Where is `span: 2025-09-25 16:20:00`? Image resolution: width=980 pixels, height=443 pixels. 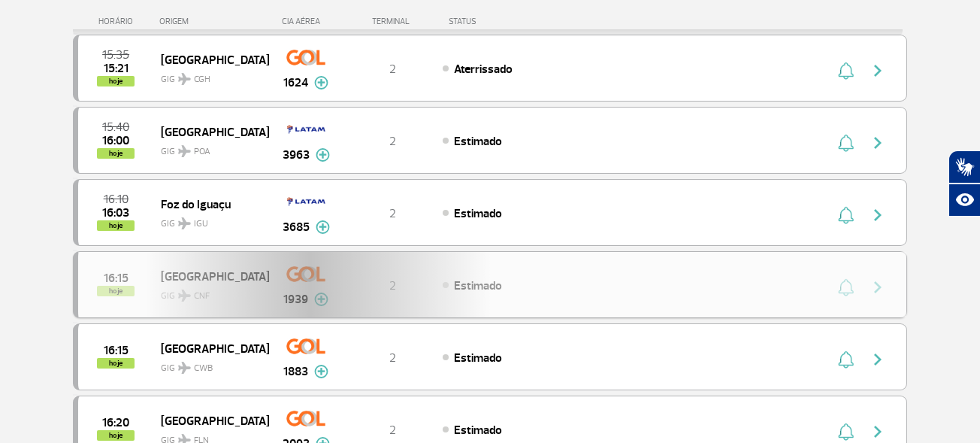
span: 2025-09-25 16:20:00 is located at coordinates (116, 423).